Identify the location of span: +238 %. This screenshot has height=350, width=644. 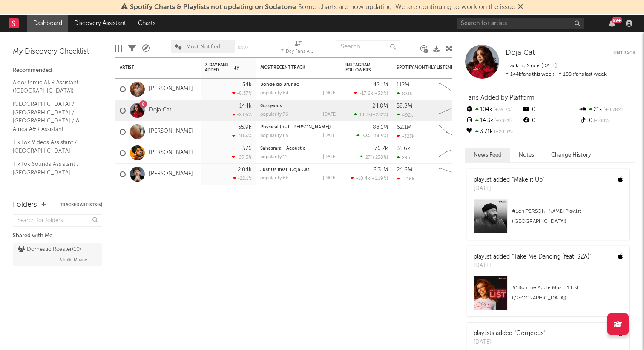
(379, 157).